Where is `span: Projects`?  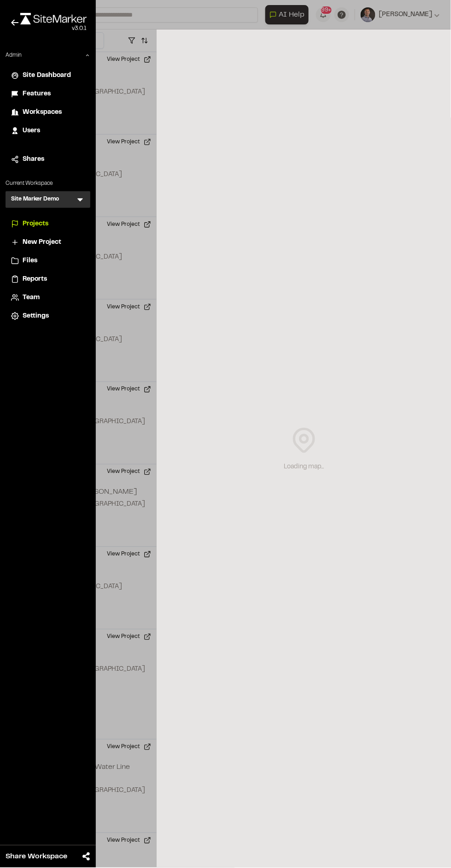 span: Projects is located at coordinates (36, 224).